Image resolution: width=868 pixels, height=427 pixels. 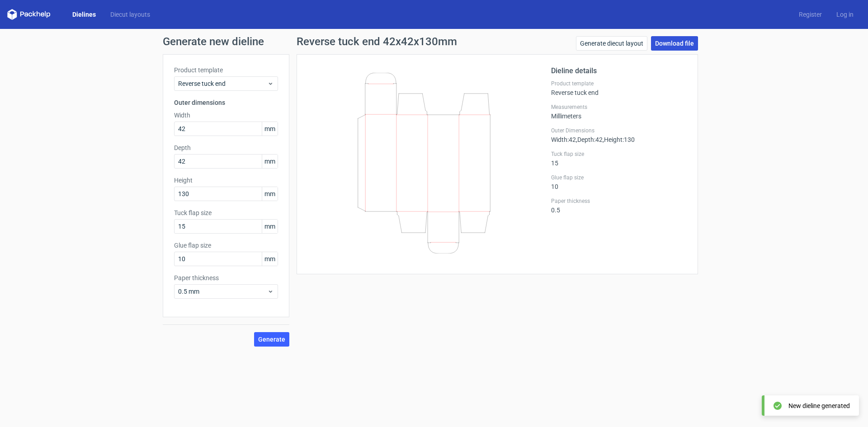 What do you see at coordinates (675, 43) in the screenshot?
I see `a: Download file` at bounding box center [675, 43].